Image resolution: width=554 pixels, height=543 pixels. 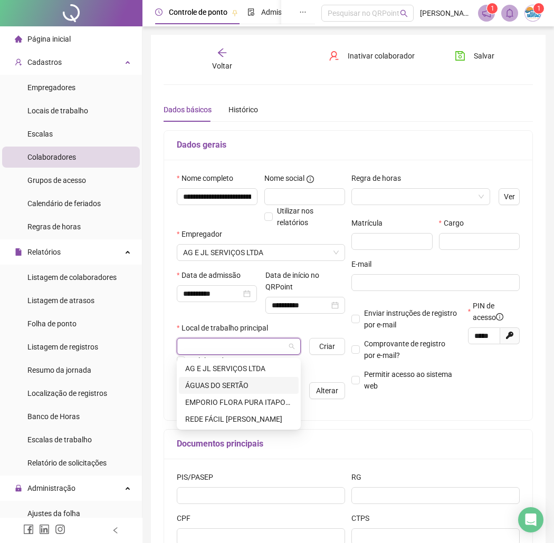 What do you see at coordinates (187, 110) in the screenshot?
I see `div: Dados básicos` at bounding box center [187, 110].